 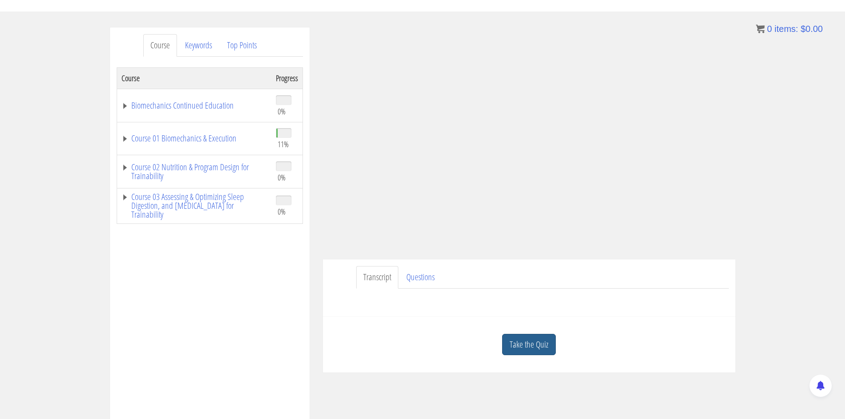 What do you see at coordinates (160, 45) in the screenshot?
I see `a: Course` at bounding box center [160, 45].